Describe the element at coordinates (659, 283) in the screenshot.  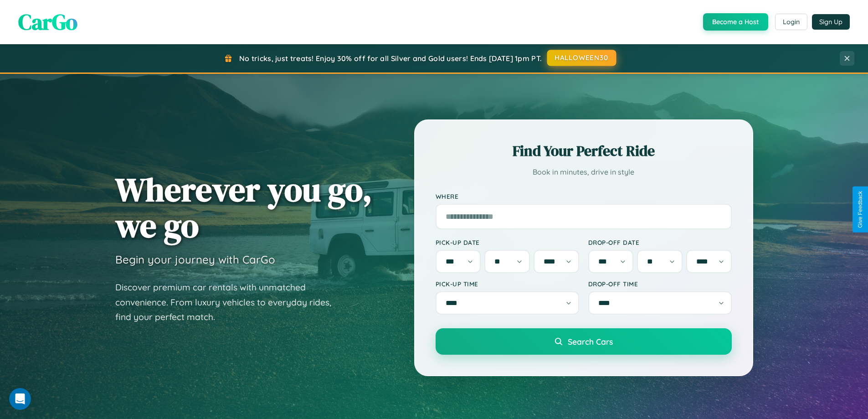
I see `label: Drop-off Time` at that location.